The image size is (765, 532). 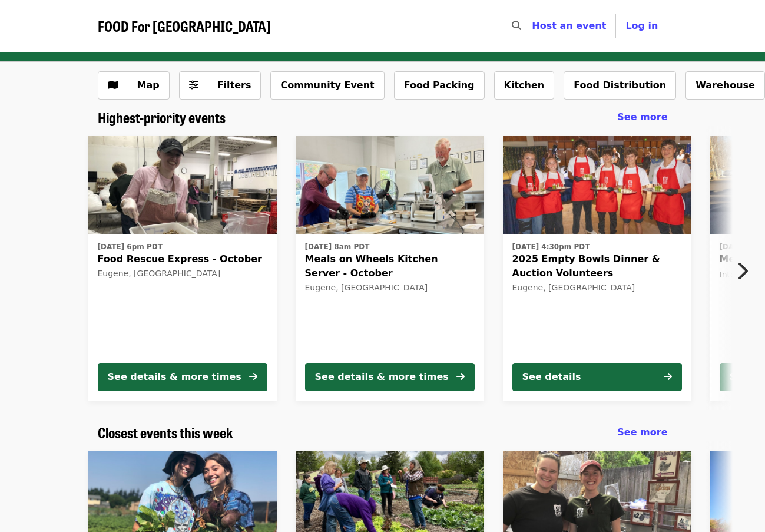 What do you see at coordinates (517, 25) in the screenshot?
I see `i: search icon` at bounding box center [517, 25].